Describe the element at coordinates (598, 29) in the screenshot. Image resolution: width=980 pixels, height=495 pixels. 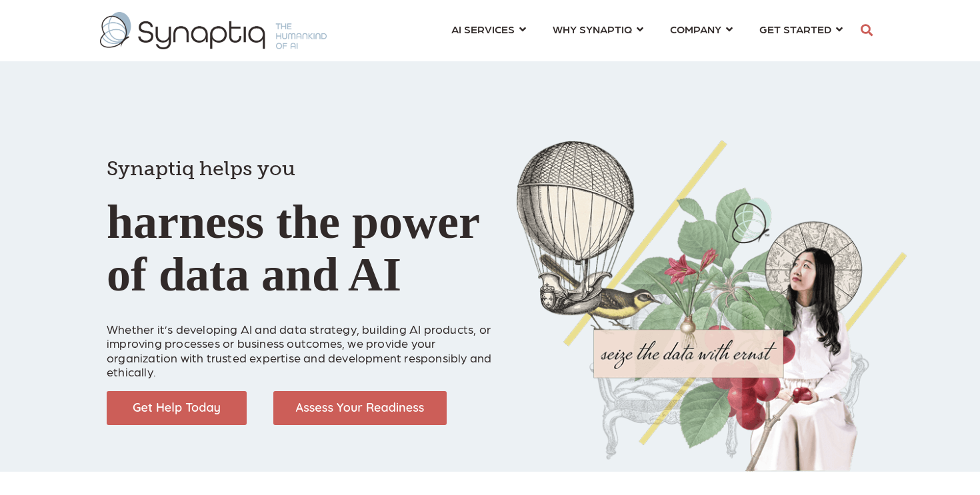
I see `a: WHY SYNAPTIQ` at that location.